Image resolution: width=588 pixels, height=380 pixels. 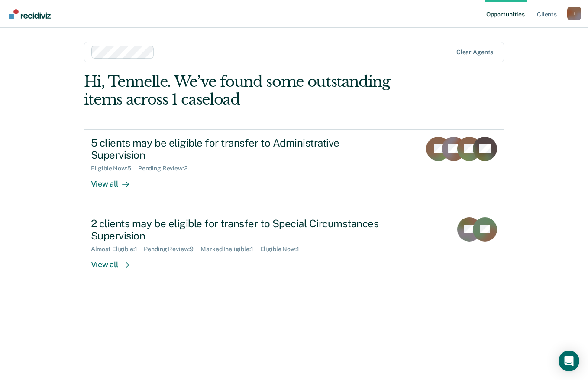 I want to click on div: Eligible Now : 1, so click(x=283, y=249).